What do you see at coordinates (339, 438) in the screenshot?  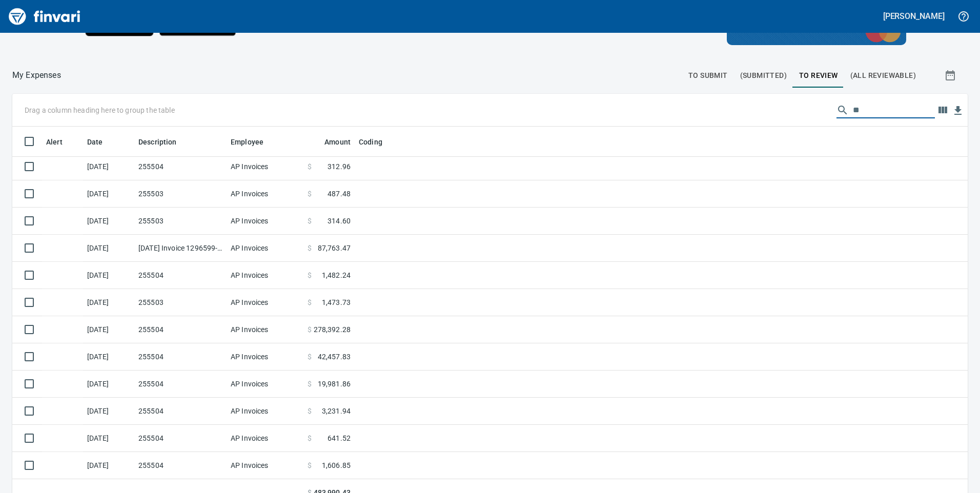 I see `span: 641.52` at bounding box center [339, 438].